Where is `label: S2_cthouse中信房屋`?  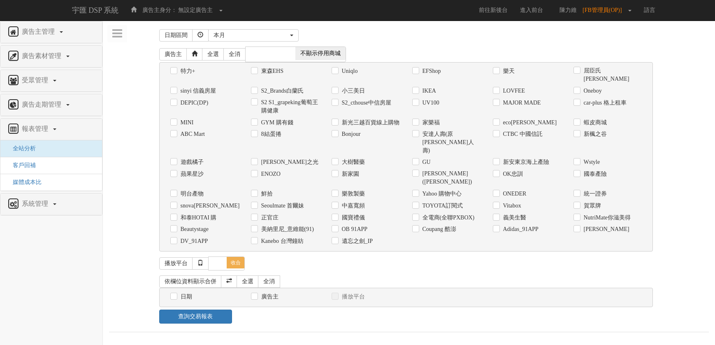 label: S2_cthouse中信房屋 is located at coordinates (366, 103).